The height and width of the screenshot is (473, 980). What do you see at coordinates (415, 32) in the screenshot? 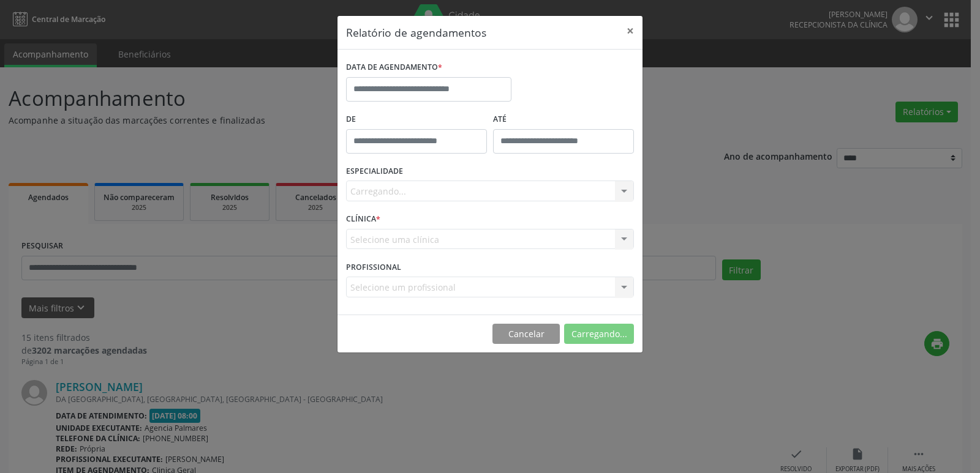
I see `h5: Relatório de agendamentos` at bounding box center [415, 32].